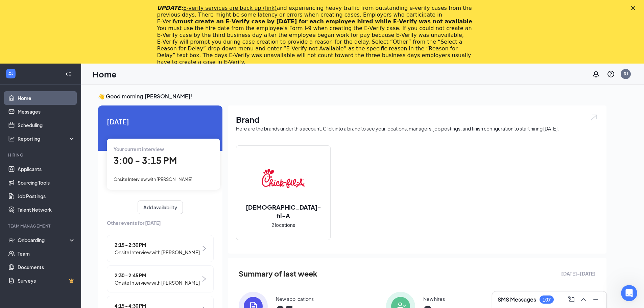 The image size is (644, 308). I want to click on a: Scheduling, so click(46, 125).